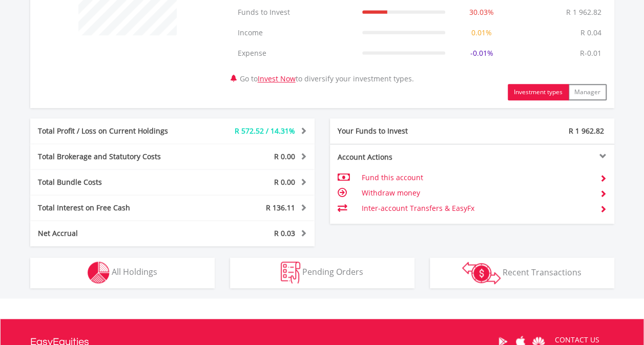 This screenshot has width=644, height=345. What do you see at coordinates (294, 12) in the screenshot?
I see `td: Funds to Invest` at bounding box center [294, 12].